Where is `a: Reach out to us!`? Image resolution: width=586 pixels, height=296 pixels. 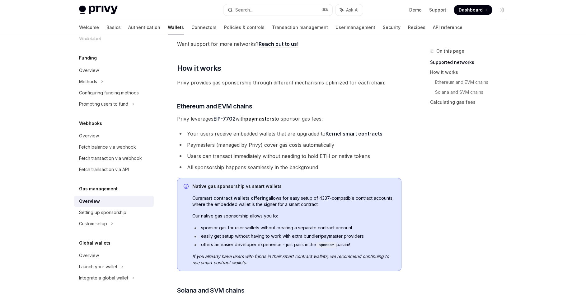 a: Reach out to us! is located at coordinates (279, 44).